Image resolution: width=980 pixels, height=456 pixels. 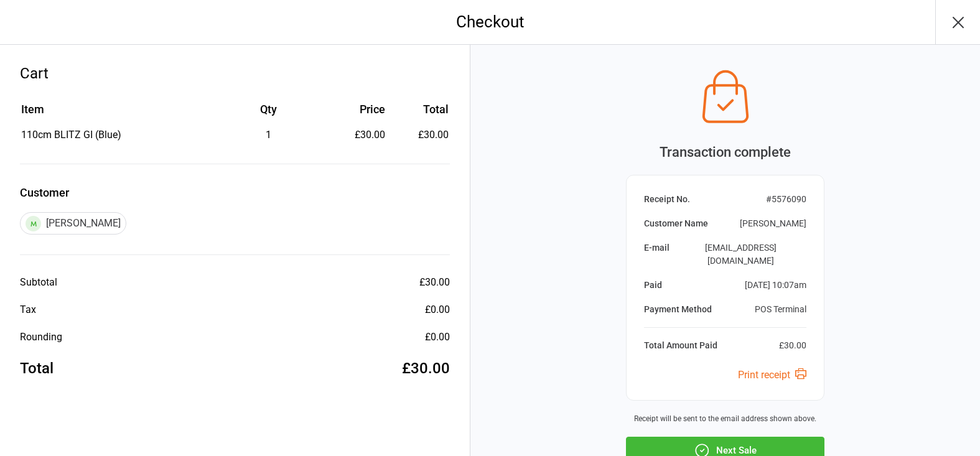 I want to click on div: POS Terminal, so click(x=780, y=309).